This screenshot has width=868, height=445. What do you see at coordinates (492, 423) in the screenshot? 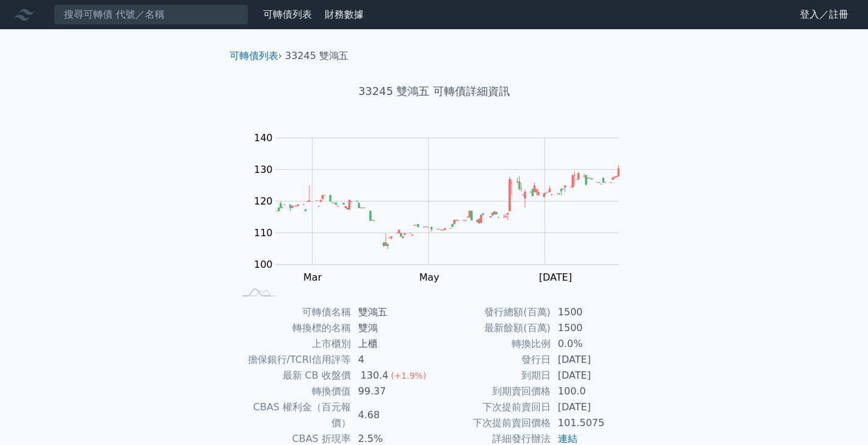
I see `td: 下次提前賣回價格` at bounding box center [492, 423].